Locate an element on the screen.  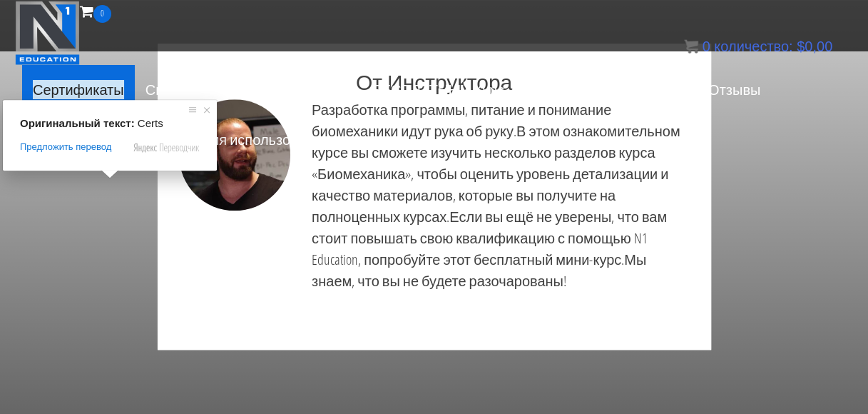
a: Контакты is located at coordinates (563, 90).